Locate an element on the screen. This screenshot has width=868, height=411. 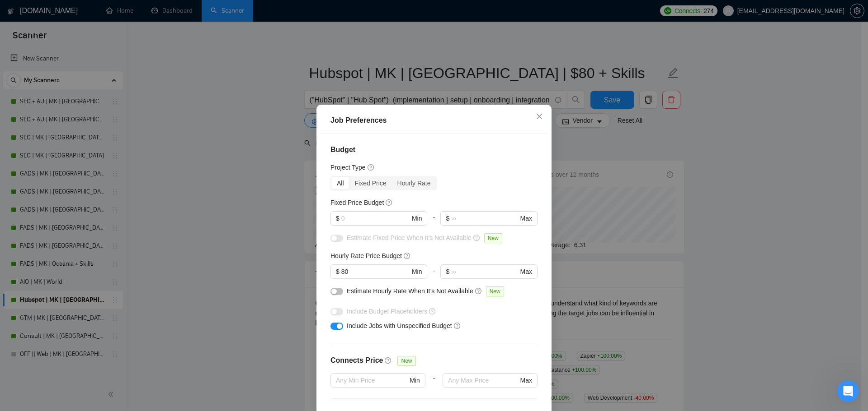
span: neutral face reaction is located at coordinates (11, 352).